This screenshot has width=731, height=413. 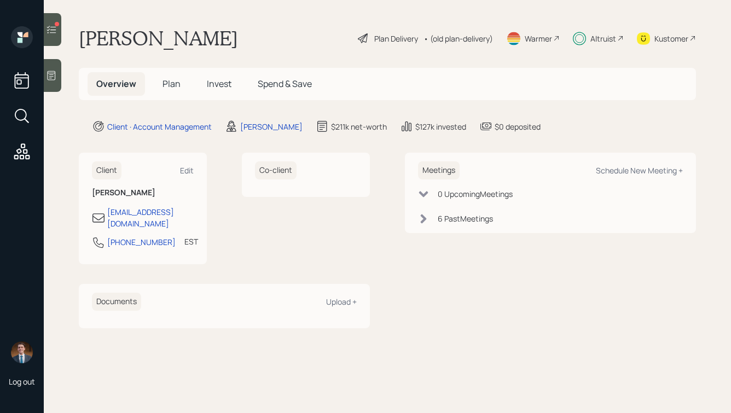 What do you see at coordinates (603, 38) in the screenshot?
I see `div: Altruist` at bounding box center [603, 38].